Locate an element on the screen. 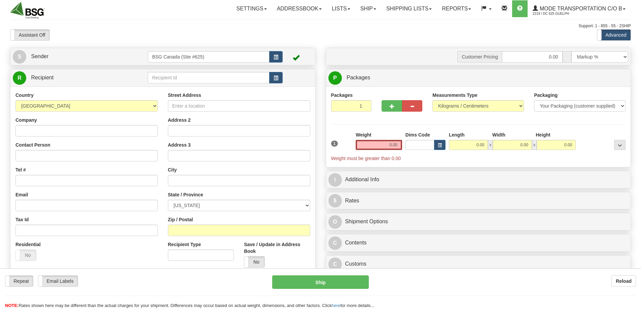 The image size is (641, 309). a: IAdditional Info is located at coordinates (478, 180).